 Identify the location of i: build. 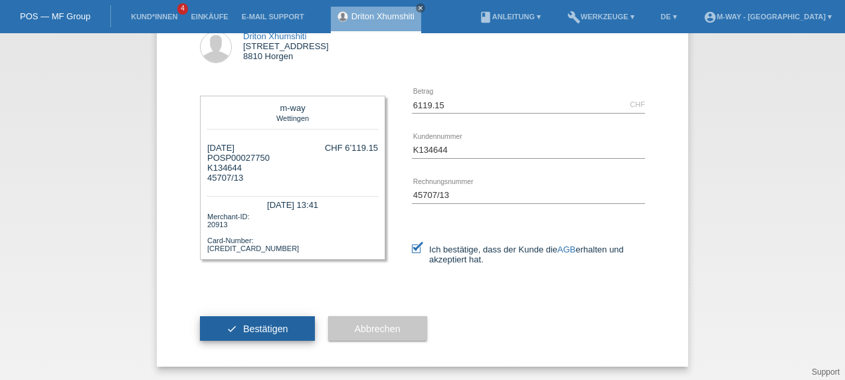
(574, 17).